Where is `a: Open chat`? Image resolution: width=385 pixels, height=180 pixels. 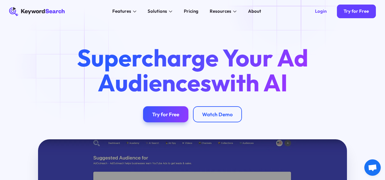 a: Open chat is located at coordinates (372, 168).